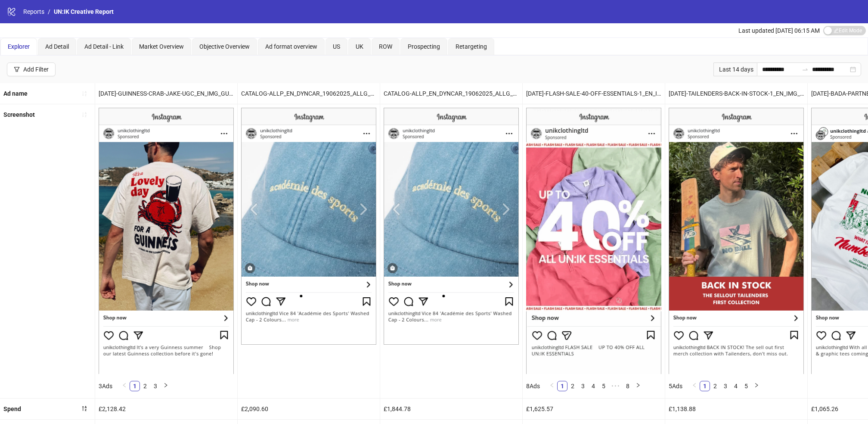  What do you see at coordinates (309, 409) in the screenshot?
I see `div: £2,090.60` at bounding box center [309, 409].